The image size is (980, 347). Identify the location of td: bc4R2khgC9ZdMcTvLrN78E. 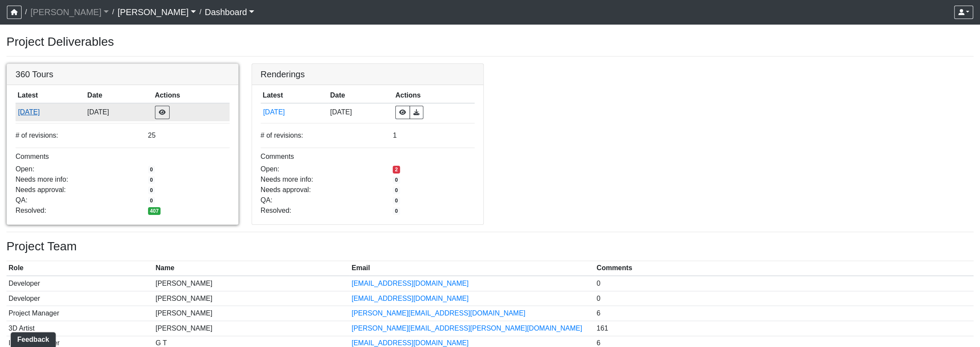
(295, 112).